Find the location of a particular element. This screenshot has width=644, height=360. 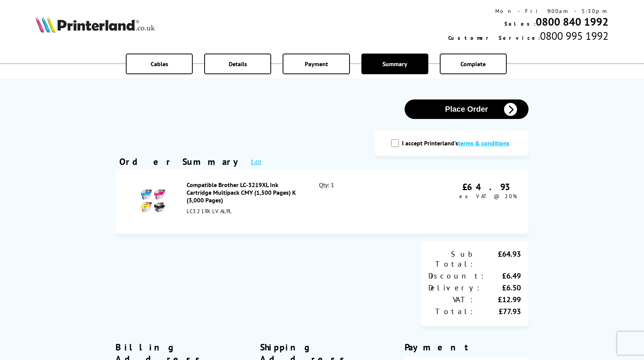

img: Printerland Logo is located at coordinates (95, 25).